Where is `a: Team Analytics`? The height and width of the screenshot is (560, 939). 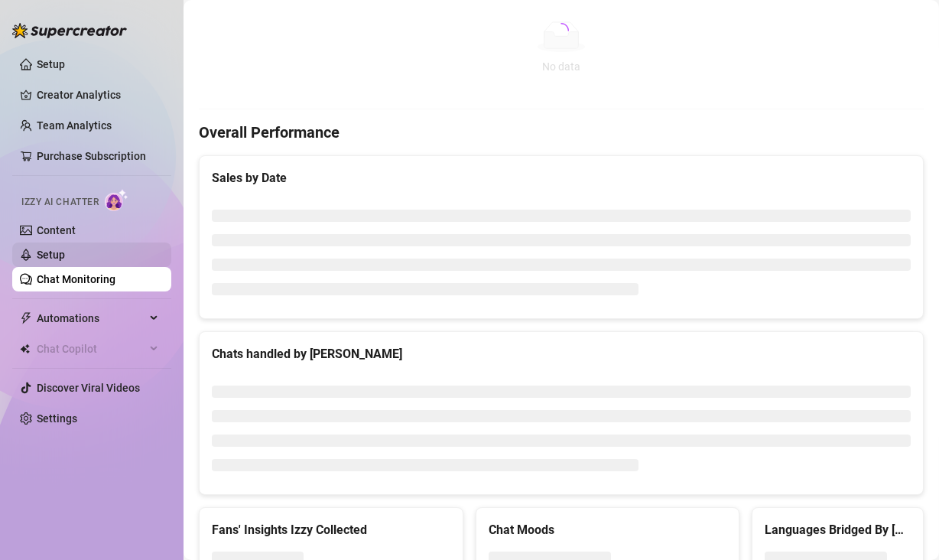
a: Team Analytics is located at coordinates (74, 125).